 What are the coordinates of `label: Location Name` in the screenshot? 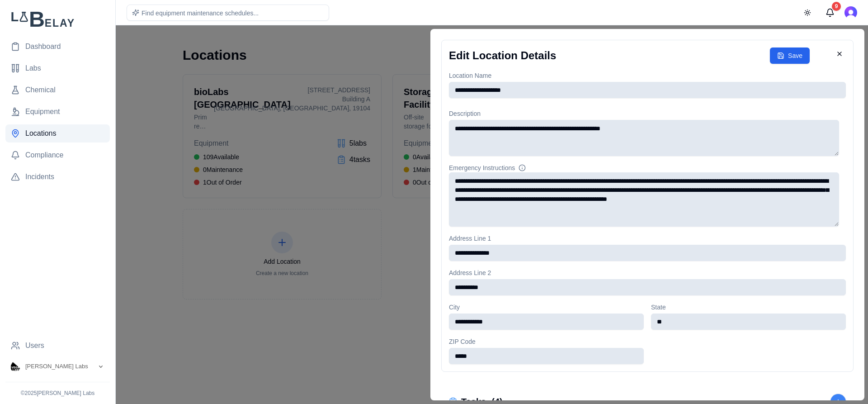 It's located at (647, 76).